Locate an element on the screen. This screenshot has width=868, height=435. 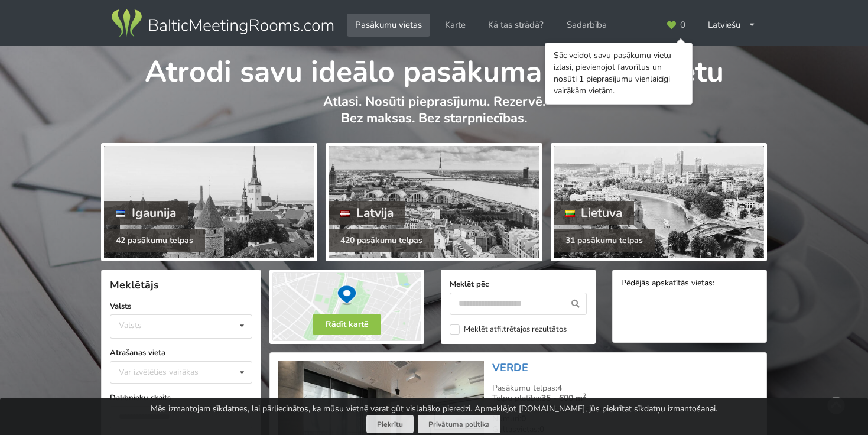
img: Rādīt kartē is located at coordinates (346, 307).